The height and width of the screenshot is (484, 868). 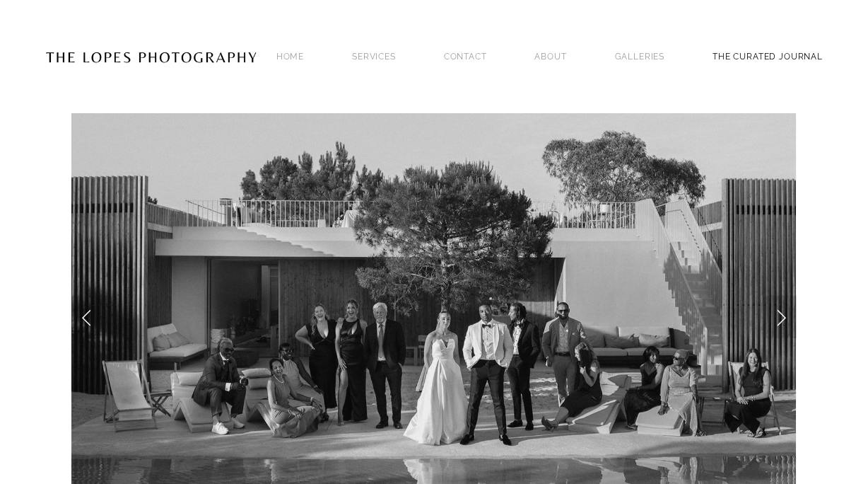 I want to click on a: Previous Slide, so click(x=87, y=317).